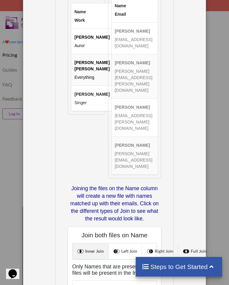  I want to click on a: Inner Join, so click(91, 251).